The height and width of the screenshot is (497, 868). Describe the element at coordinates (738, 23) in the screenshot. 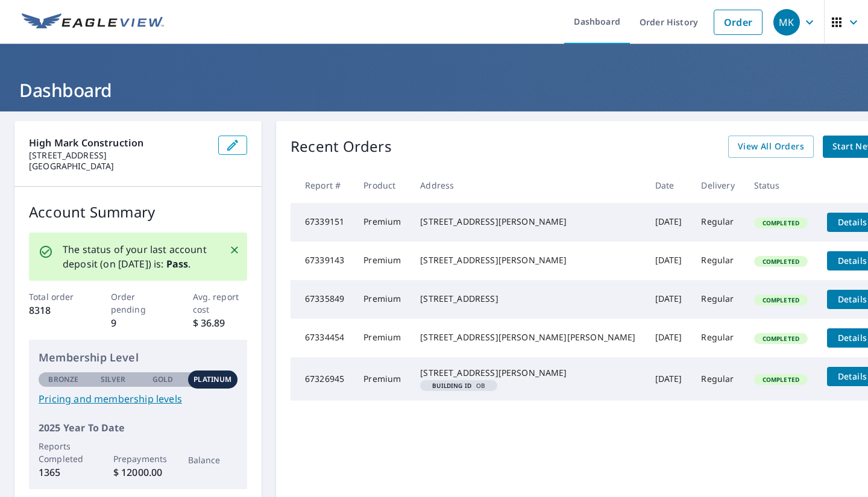

I see `a: Order` at that location.